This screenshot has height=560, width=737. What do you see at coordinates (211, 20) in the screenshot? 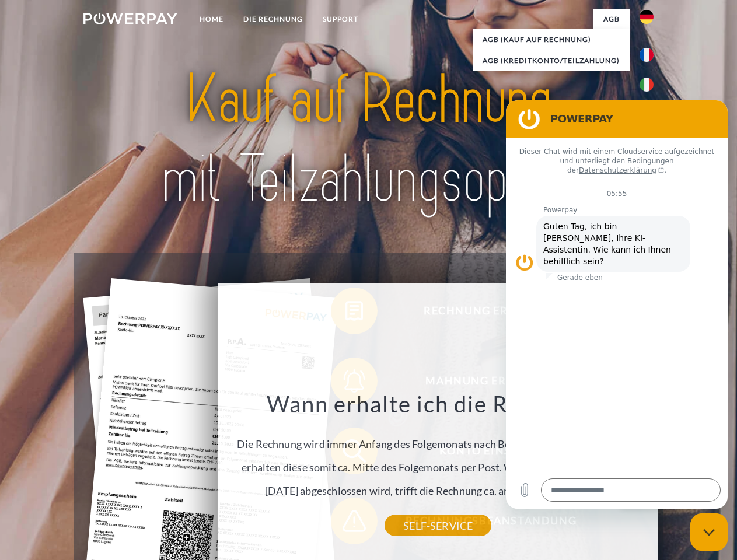
I see `a: Home` at bounding box center [211, 20].